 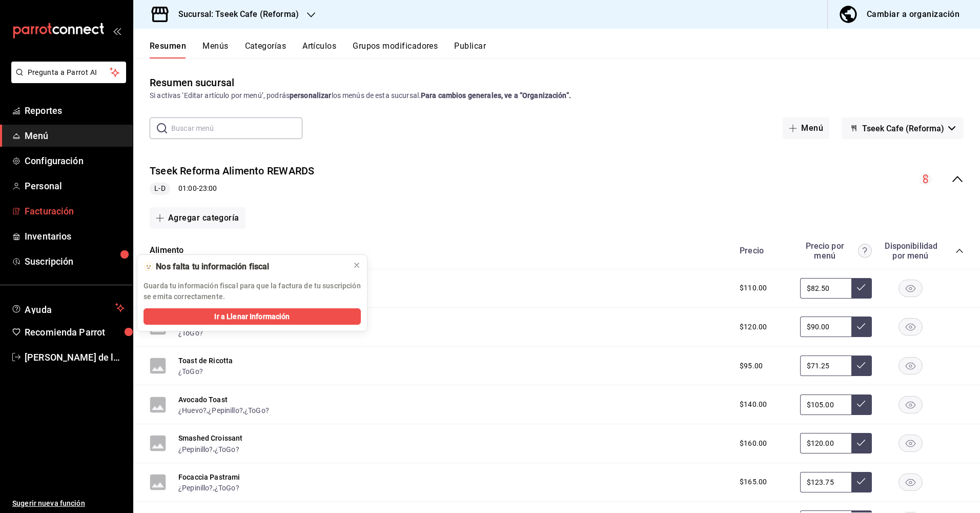 What do you see at coordinates (470, 50) in the screenshot?
I see `button: Publicar` at bounding box center [470, 50].